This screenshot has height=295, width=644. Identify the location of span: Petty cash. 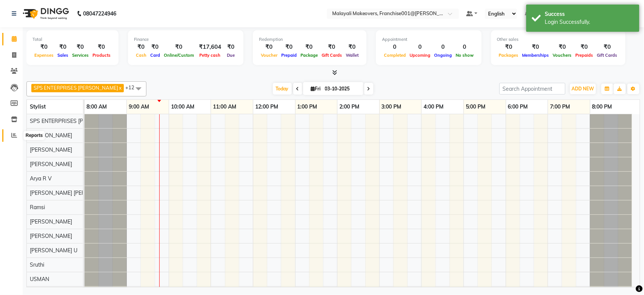
(210, 55).